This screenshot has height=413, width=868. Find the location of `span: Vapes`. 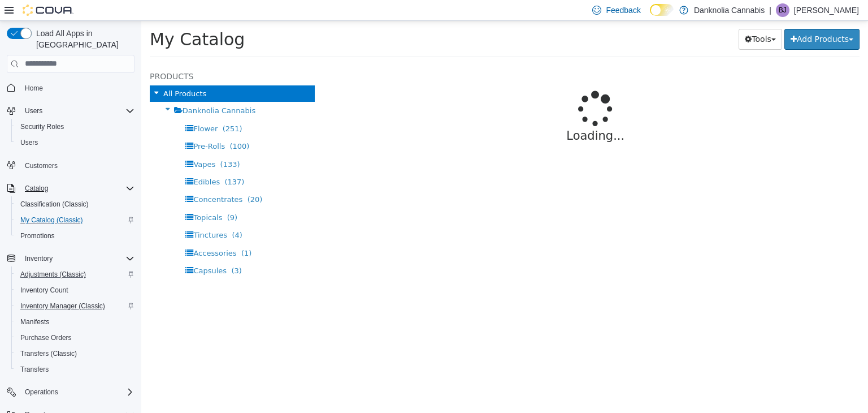

span: Vapes is located at coordinates (63, 143).